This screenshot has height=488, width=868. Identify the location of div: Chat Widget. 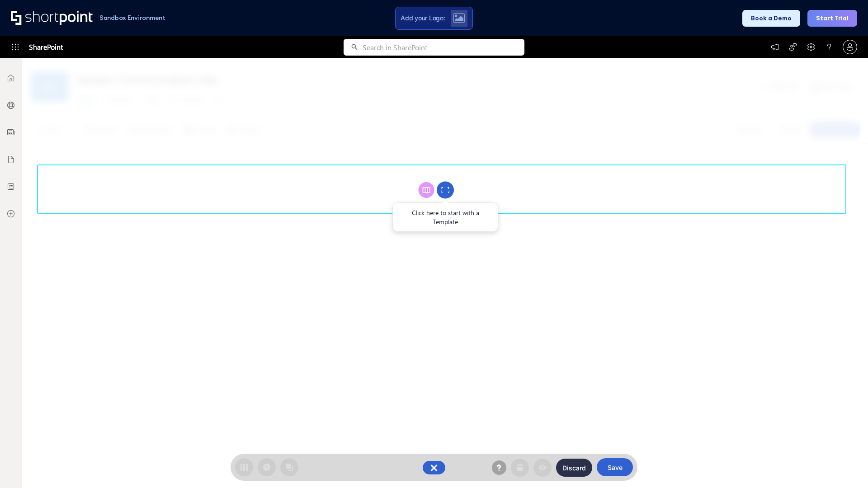
(845, 467).